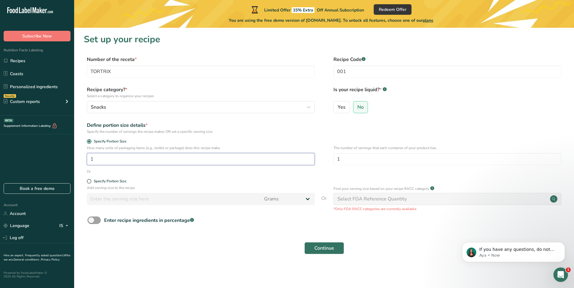 The height and width of the screenshot is (288, 574). I want to click on font: Custom reports, so click(25, 102).